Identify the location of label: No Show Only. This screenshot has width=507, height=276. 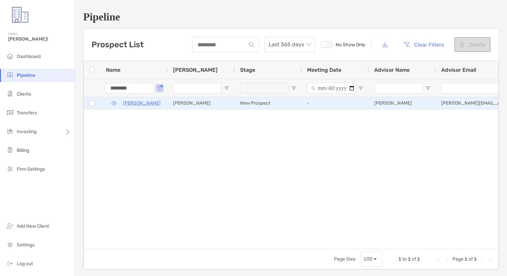
(343, 45).